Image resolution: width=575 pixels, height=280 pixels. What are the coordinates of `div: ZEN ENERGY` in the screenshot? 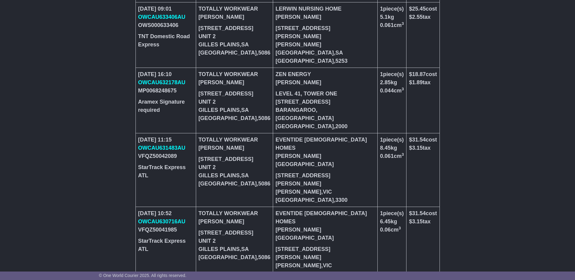 It's located at (326, 74).